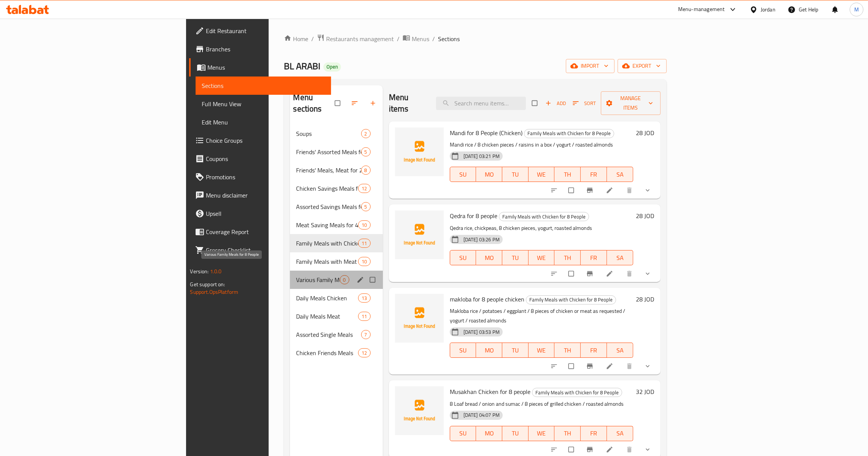 The width and height of the screenshot is (868, 456). I want to click on span: Sort items, so click(584, 103).